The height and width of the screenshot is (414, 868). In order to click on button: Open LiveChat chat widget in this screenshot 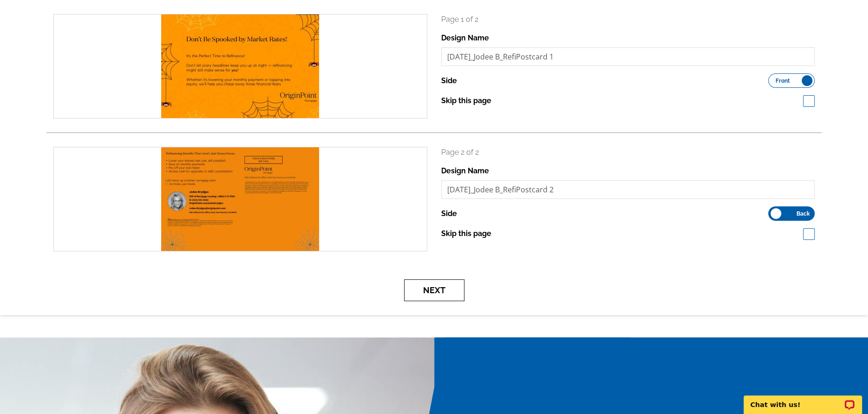, I will do `click(113, 20)`.